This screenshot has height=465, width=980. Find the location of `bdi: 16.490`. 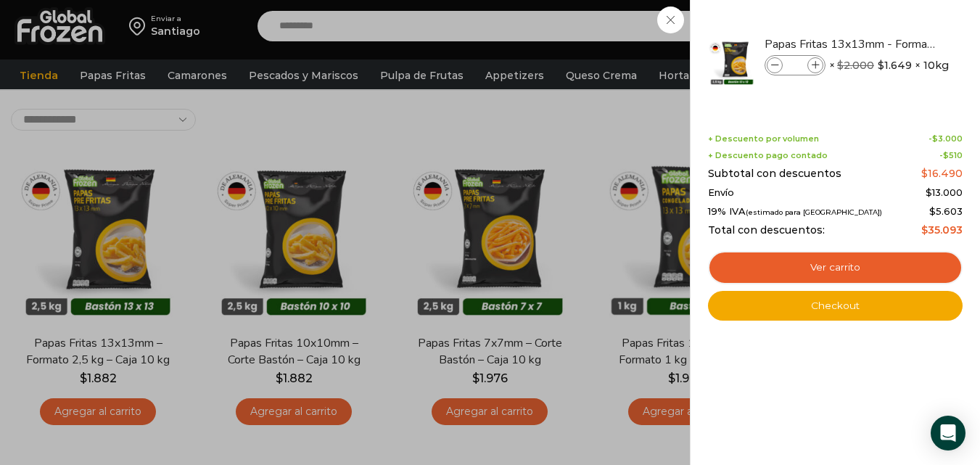

bdi: 16.490 is located at coordinates (941, 173).